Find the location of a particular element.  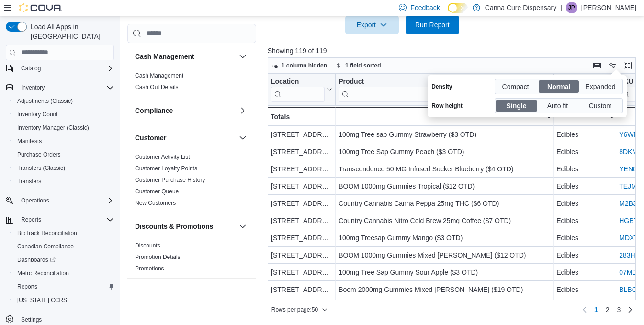

button: BioTrack Reconciliation is located at coordinates (64, 233).